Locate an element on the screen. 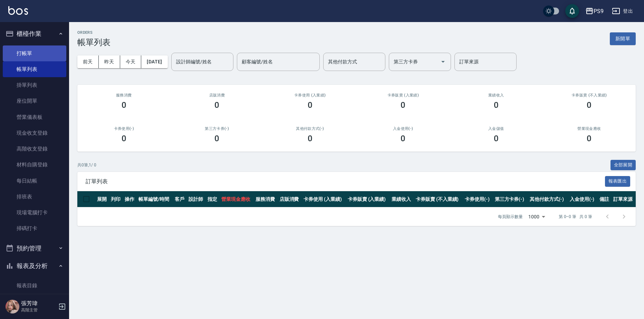 This screenshot has width=644, height=319. button: 預約管理 is located at coordinates (35, 249).